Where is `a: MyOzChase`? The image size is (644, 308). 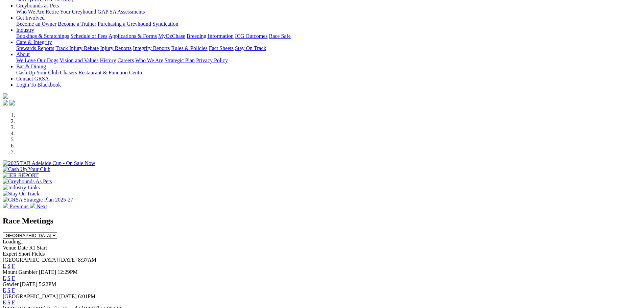
a: MyOzChase is located at coordinates (172, 36).